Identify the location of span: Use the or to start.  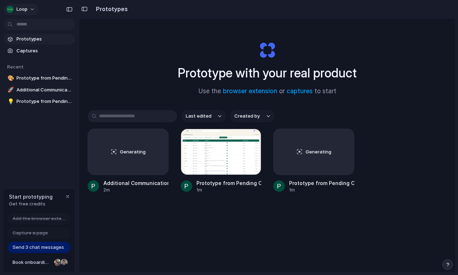
(267, 91).